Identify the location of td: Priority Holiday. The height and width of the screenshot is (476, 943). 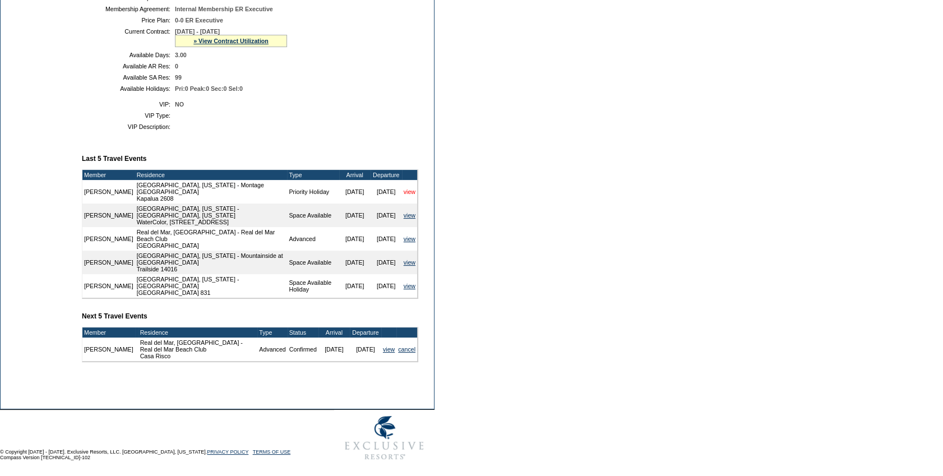
(313, 192).